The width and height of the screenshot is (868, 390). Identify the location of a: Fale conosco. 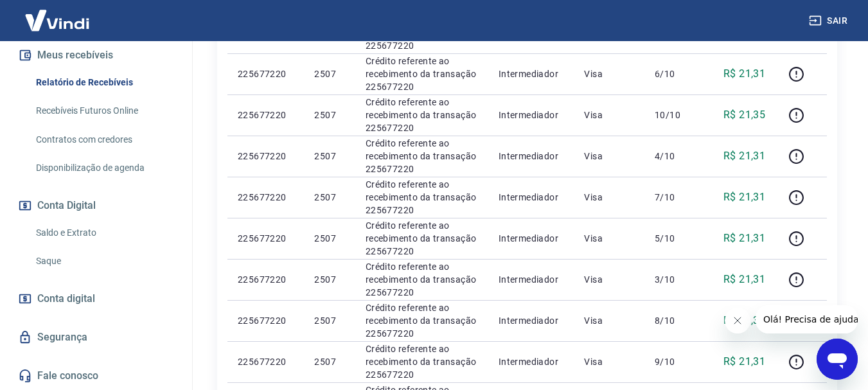
(96, 376).